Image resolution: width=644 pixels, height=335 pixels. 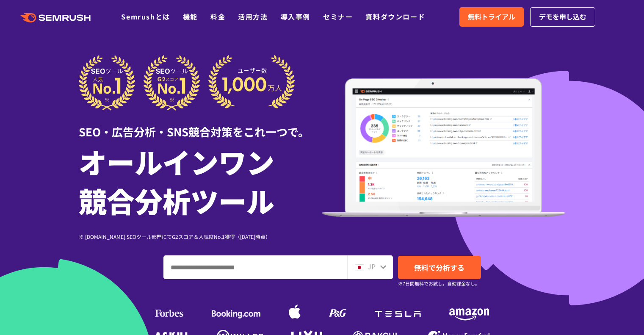 I want to click on a: 機能, so click(x=190, y=17).